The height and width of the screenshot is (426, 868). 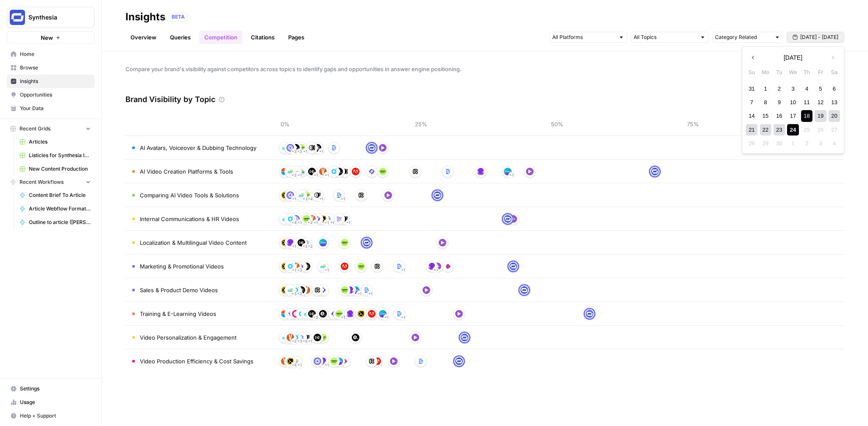 I want to click on a: Listicles for Synthesia Inclusion Analysis, so click(x=55, y=155).